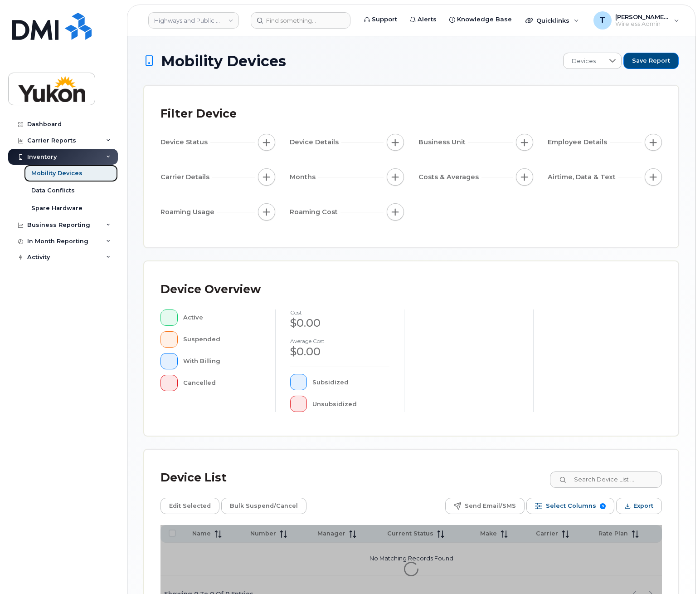  What do you see at coordinates (210, 289) in the screenshot?
I see `div: Device Overview` at bounding box center [210, 289].